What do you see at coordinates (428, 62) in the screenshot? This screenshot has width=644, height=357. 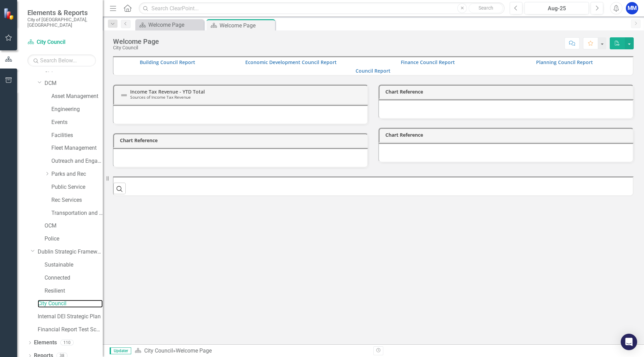 I see `a: Finance Council Report` at bounding box center [428, 62].